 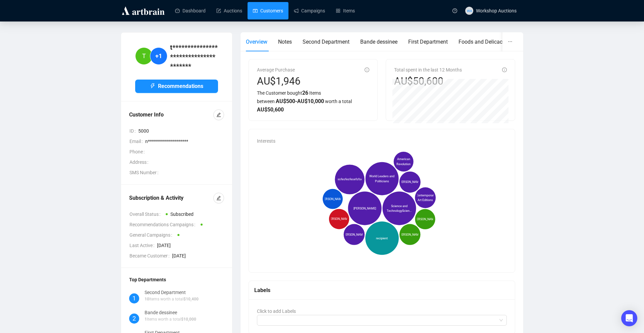 What do you see at coordinates (143, 11) in the screenshot?
I see `img: logo` at bounding box center [143, 11].